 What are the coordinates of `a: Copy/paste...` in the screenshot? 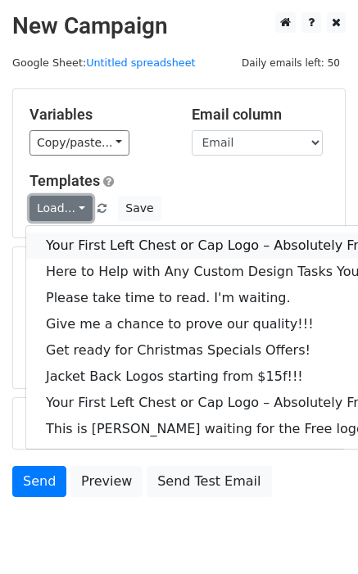 It's located at (79, 142).